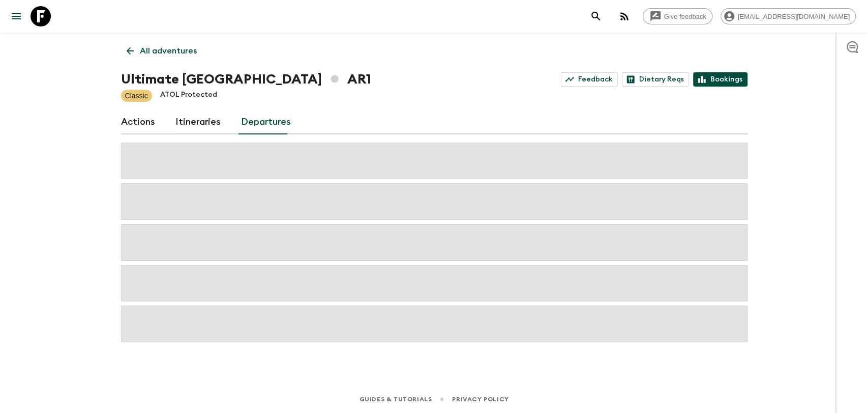  What do you see at coordinates (266, 122) in the screenshot?
I see `a: Departures` at bounding box center [266, 122].